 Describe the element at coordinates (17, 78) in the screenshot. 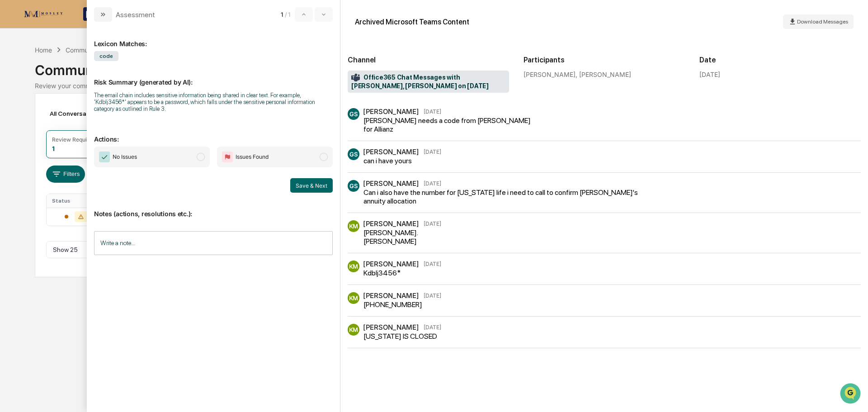

I see `img: 1746055101610-c473b297-6a78-478c-a979-82029cc54cd1` at that location.